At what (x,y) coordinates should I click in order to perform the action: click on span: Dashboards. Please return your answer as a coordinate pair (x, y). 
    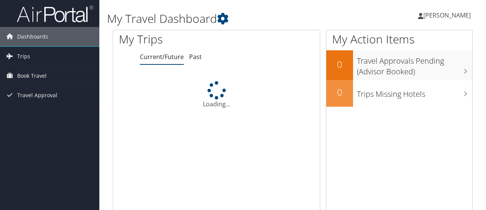
    Looking at the image, I should click on (32, 37).